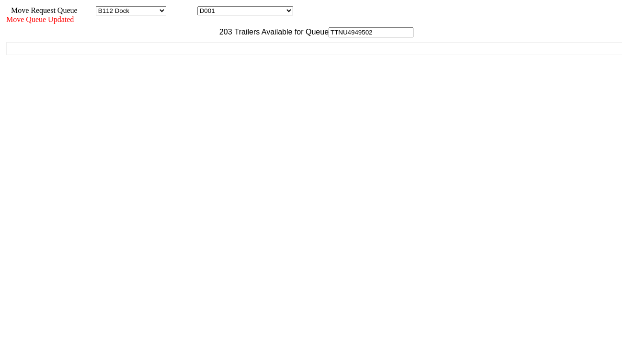 This screenshot has width=628, height=364. Describe the element at coordinates (223, 31) in the screenshot. I see `span: 203` at that location.